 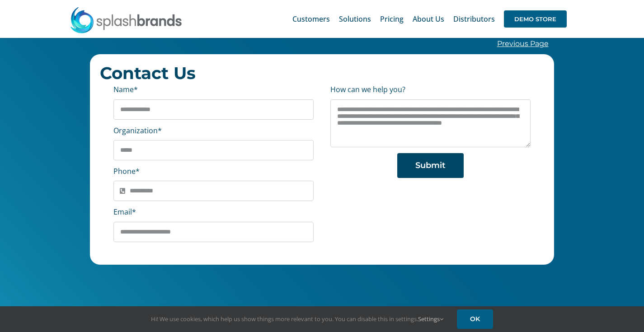 I want to click on a: Distributors, so click(x=474, y=19).